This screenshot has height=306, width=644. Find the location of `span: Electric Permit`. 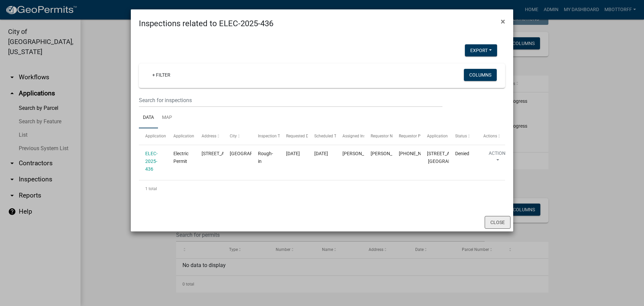

span: Electric Permit is located at coordinates (181, 157).